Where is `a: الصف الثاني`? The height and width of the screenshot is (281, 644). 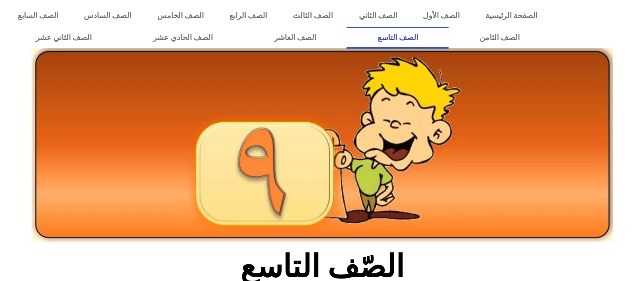
a: الصف الثاني is located at coordinates (378, 16).